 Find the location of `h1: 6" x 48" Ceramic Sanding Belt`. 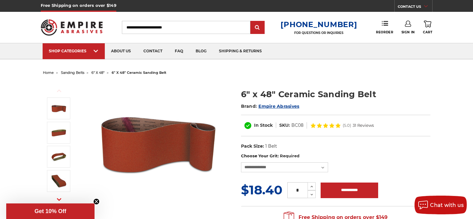

h1: 6" x 48" Ceramic Sanding Belt is located at coordinates (336, 94).